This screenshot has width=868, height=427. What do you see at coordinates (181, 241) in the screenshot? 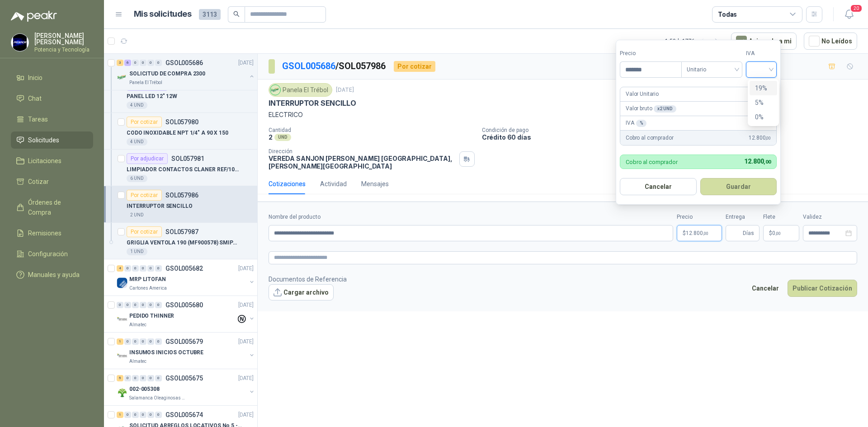
I see `a: Por cotizarSOL057987GRIGLIA VENTOLA 190 (MF900578) SMIPACK1 UND` at bounding box center [181, 241].